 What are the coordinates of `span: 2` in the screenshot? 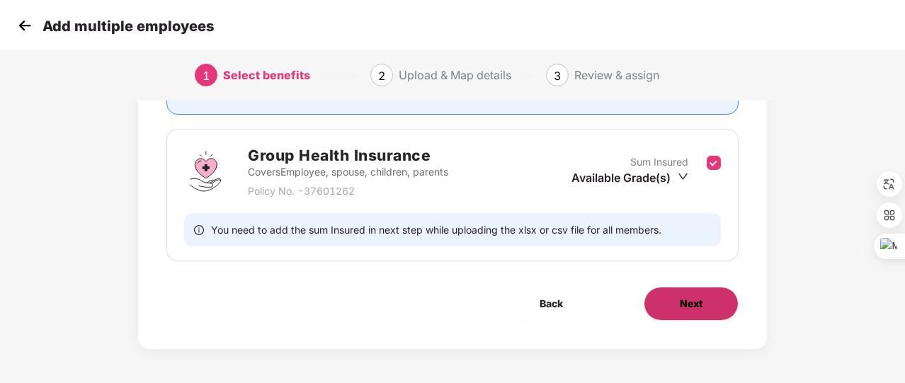 It's located at (382, 76).